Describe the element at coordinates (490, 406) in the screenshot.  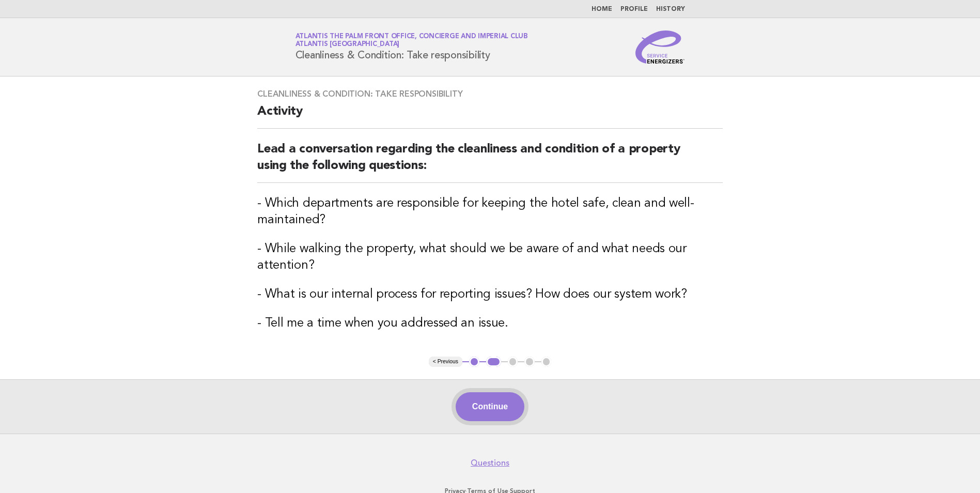
I see `button: Continue` at that location.